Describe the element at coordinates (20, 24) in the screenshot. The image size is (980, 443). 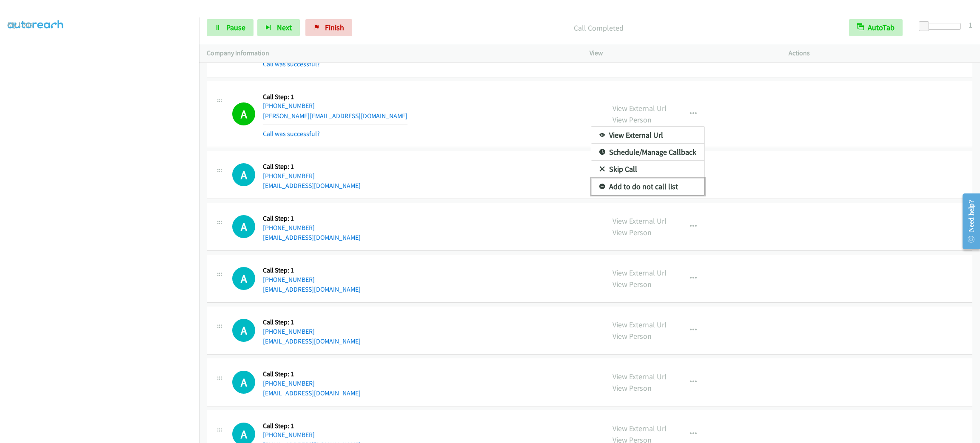
I see `a: My Lists` at that location.